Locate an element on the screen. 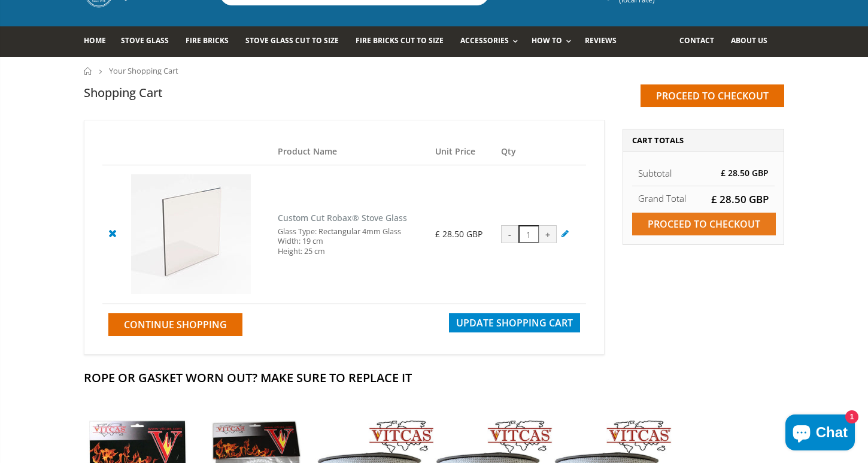 The image size is (868, 463). img: Custom Cut Robax® Stove Glass - Pool #1 is located at coordinates (191, 235).